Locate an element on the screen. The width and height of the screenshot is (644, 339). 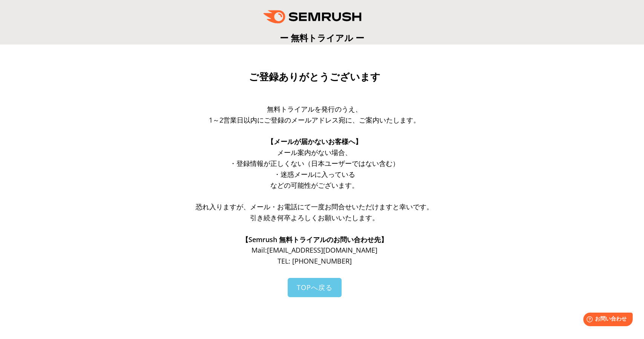
span: メール案内がない場合、 is located at coordinates (314, 152).